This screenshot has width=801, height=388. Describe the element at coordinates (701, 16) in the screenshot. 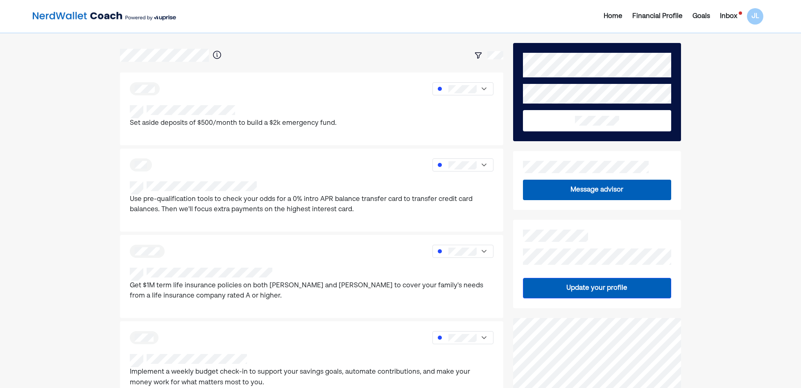

I see `div: Goals` at that location.